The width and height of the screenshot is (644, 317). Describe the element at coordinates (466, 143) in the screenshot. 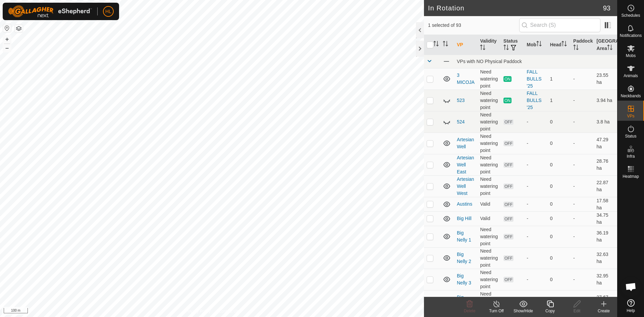

I see `a: Artesian Well` at that location.